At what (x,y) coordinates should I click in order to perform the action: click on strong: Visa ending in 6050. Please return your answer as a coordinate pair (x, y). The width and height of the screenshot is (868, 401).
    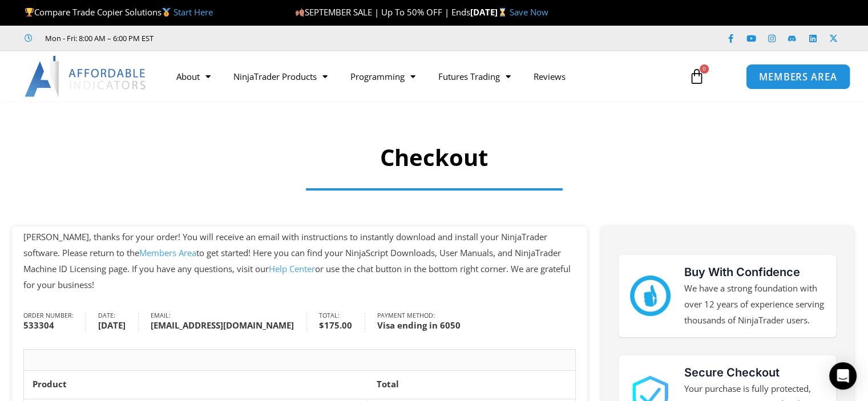
    Looking at the image, I should click on (419, 325).